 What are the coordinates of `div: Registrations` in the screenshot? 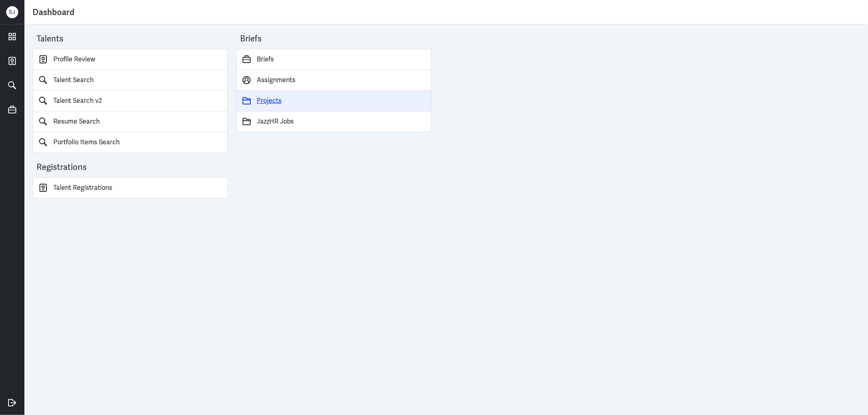 It's located at (132, 169).